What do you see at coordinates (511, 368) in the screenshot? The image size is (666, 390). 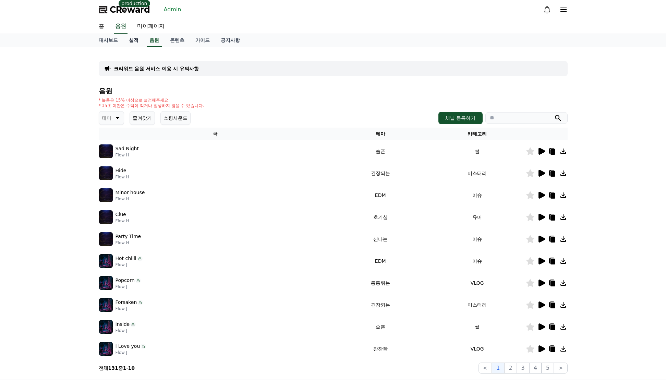 I see `button: 2` at bounding box center [511, 368].